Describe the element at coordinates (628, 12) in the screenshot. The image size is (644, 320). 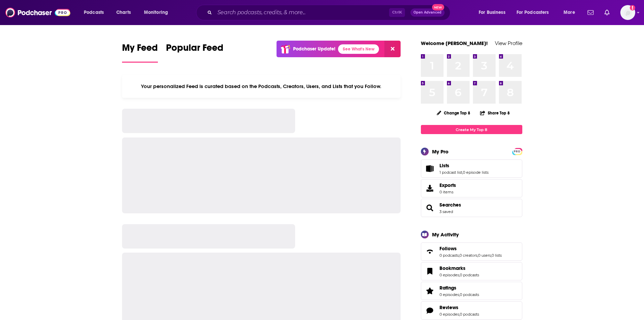
I see `img: User Profile` at that location.